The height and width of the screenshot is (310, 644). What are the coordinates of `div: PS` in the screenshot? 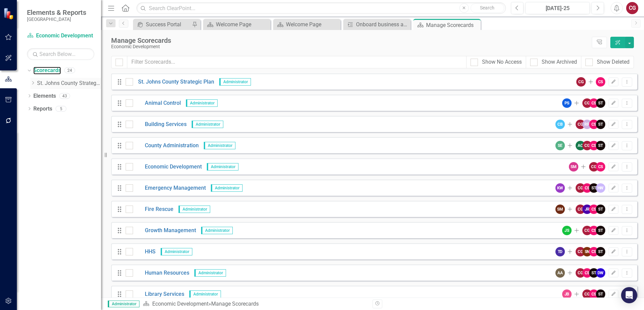 It's located at (567, 103).